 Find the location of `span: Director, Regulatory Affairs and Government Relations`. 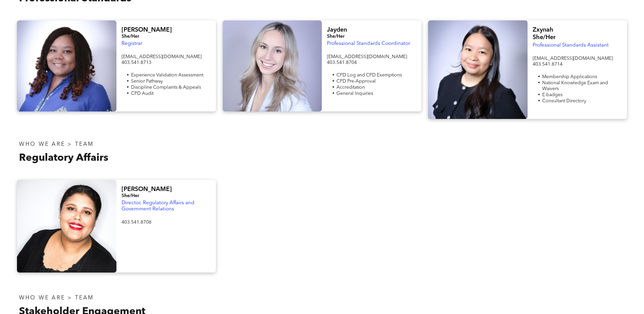

span: Director, Regulatory Affairs and Government Relations is located at coordinates (158, 206).